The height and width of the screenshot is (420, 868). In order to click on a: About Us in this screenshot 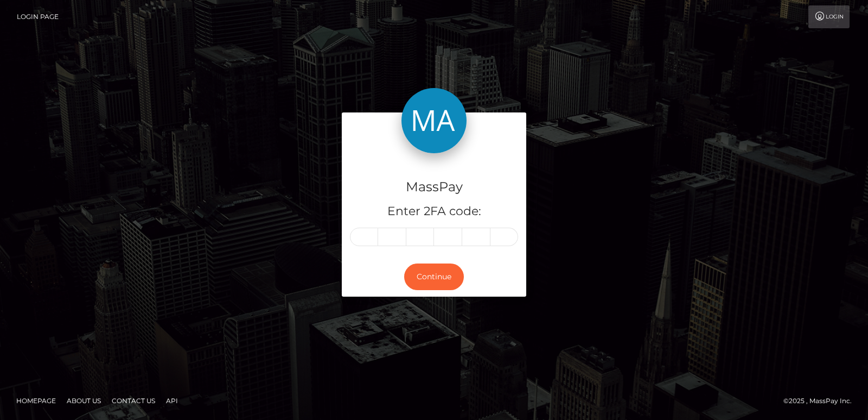, I will do `click(84, 400)`.